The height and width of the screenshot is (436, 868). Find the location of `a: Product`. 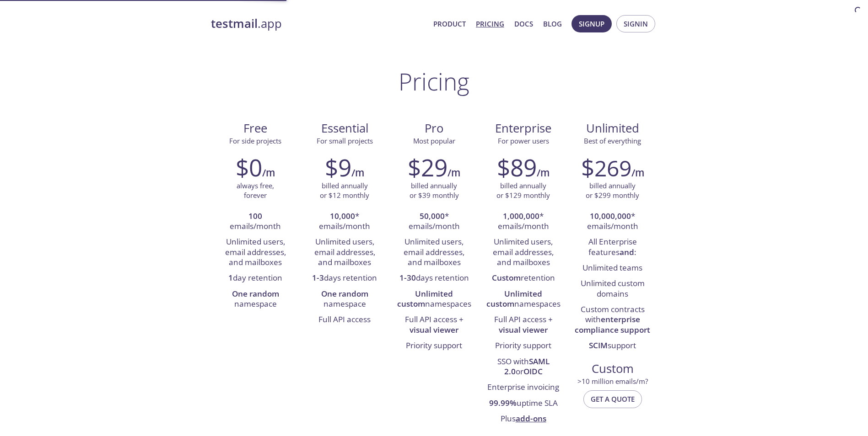

a: Product is located at coordinates (450, 24).